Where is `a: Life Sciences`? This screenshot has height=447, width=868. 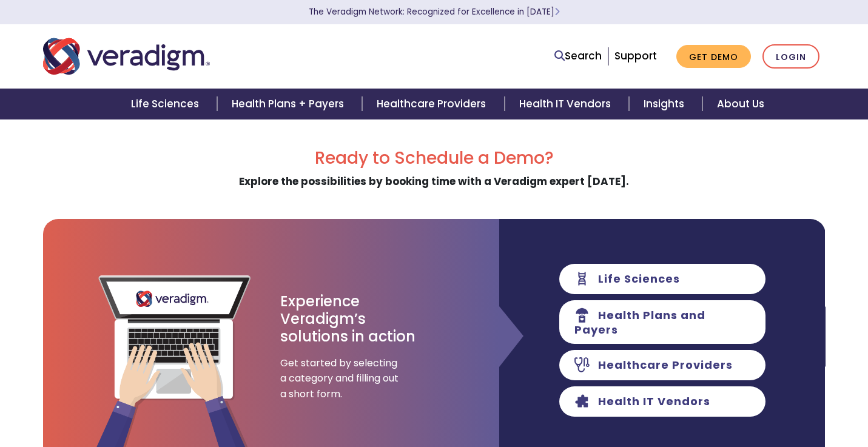
a: Life Sciences is located at coordinates (166, 103).